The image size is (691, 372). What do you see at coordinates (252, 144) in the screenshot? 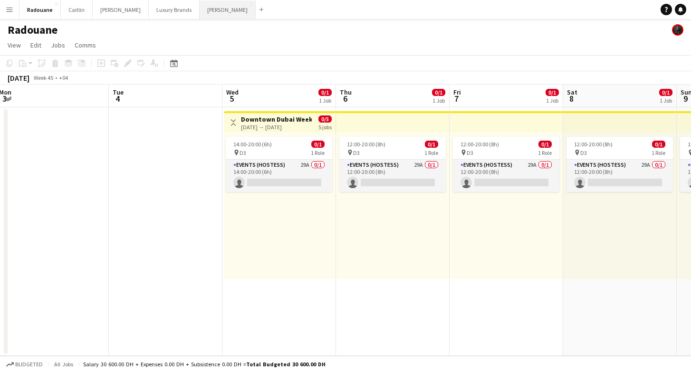
I see `span: 14:00-20:00 (6h)` at bounding box center [252, 144].